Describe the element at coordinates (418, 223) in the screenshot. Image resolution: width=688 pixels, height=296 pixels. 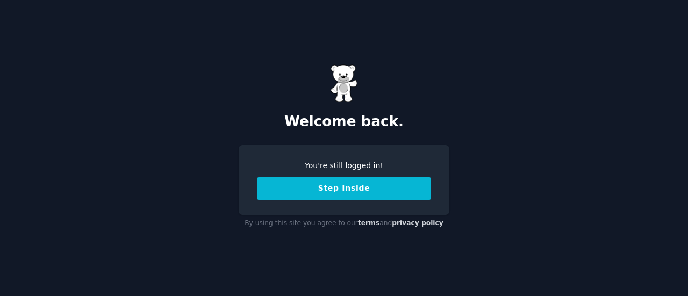
I see `a: privacy policy` at that location.